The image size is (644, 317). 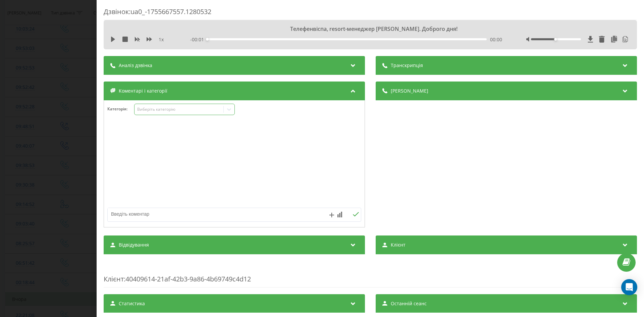 I want to click on div: : 40409614-21af-42b3-9a86-4b69749c4d12, so click(x=370, y=274).